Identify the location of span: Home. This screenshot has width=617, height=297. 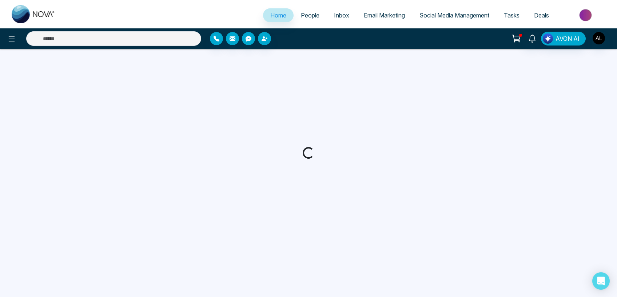
(278, 15).